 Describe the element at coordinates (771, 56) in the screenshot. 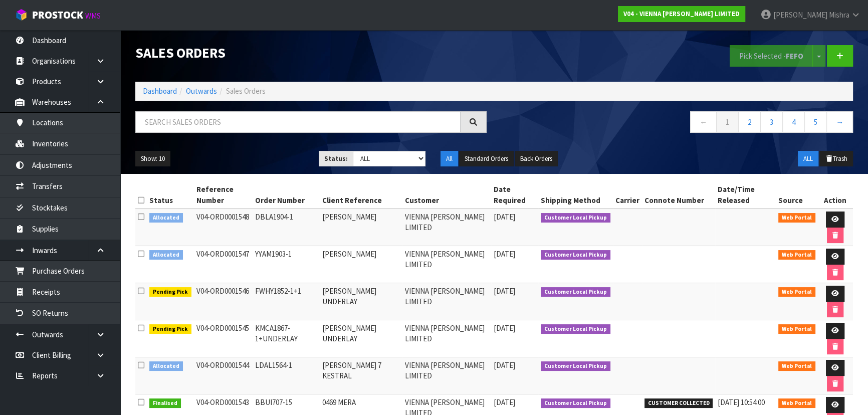

I see `button: Pick Selected -FEFO` at that location.